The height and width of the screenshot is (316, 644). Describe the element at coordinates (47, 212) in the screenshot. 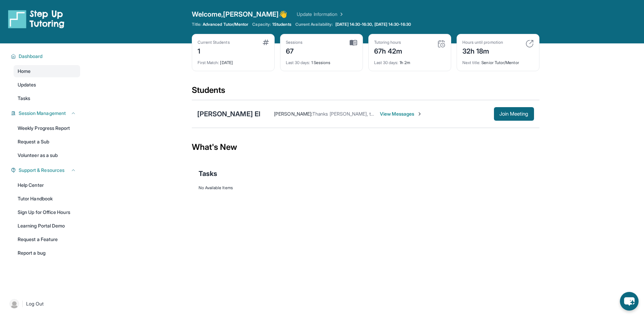

I see `a: Sign Up for Office Hours` at that location.